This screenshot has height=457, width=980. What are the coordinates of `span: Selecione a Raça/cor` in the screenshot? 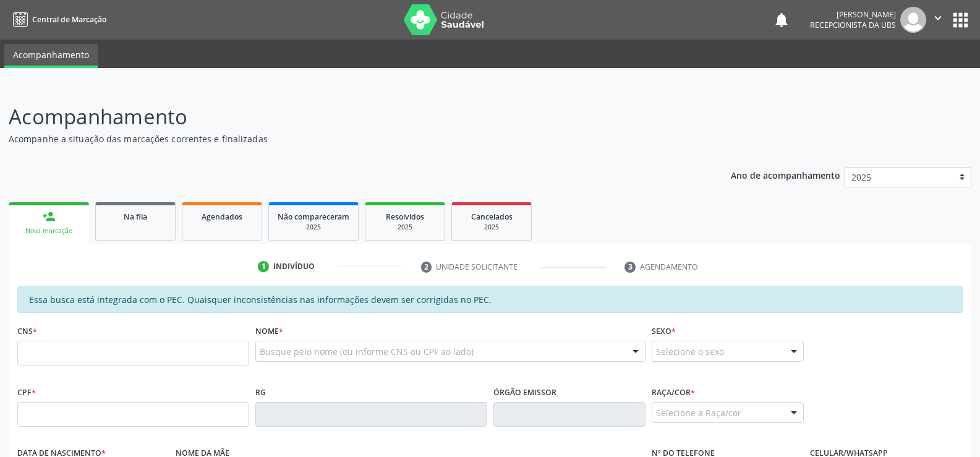 It's located at (699, 413).